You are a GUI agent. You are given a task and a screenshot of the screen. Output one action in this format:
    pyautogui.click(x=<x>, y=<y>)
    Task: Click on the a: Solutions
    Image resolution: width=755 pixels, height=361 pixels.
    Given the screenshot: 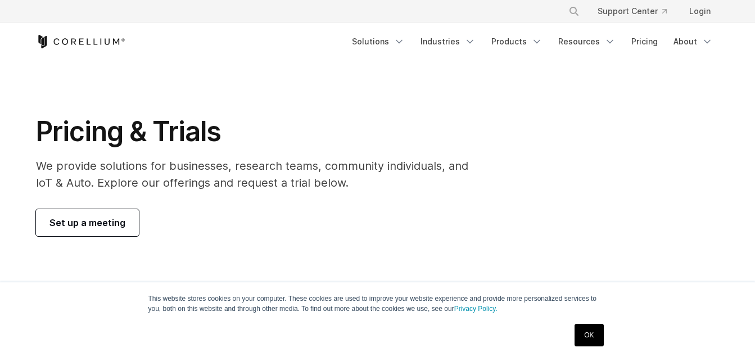 What is the action you would take?
    pyautogui.click(x=379, y=42)
    